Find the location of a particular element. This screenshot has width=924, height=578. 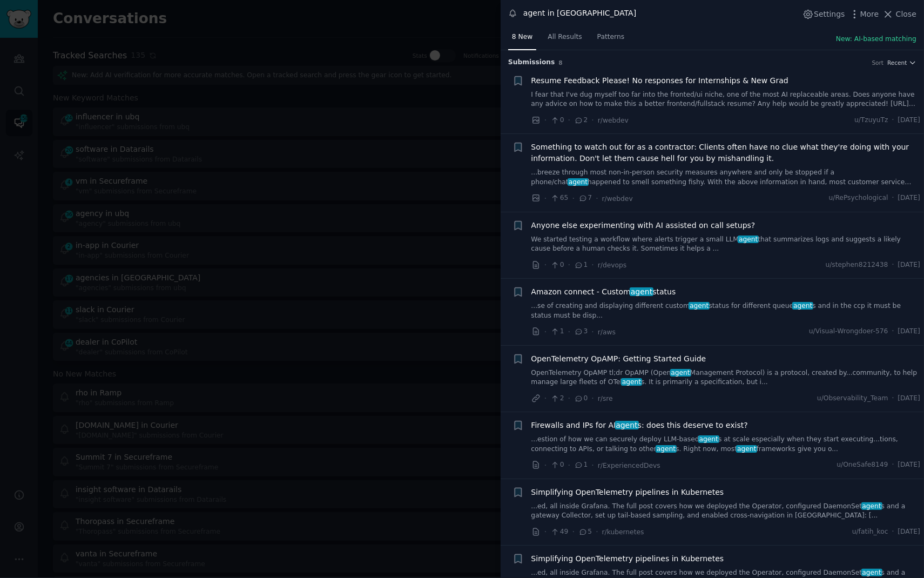

a: OpenTelemetry OpAMP tl;dr OpAMP (OpenagentManagement Protocol) is a protocol, created by...commun... is located at coordinates (726, 378).